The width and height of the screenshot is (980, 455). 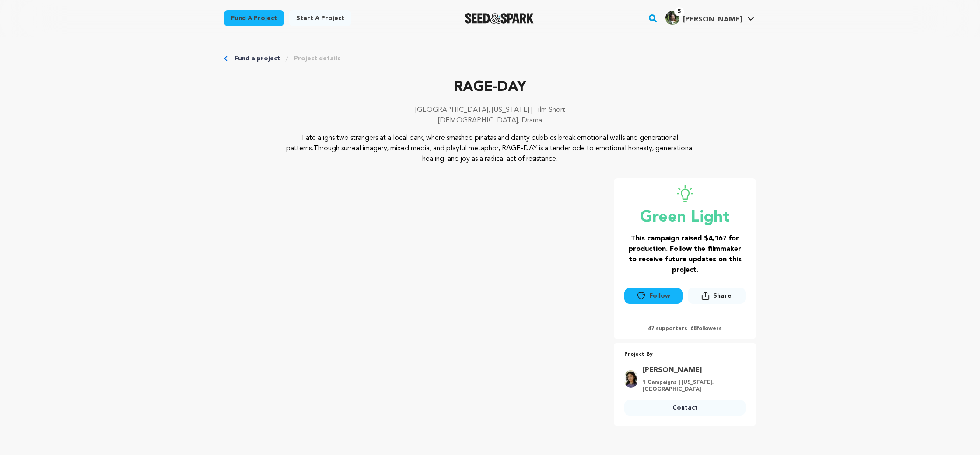 I want to click on img: e15795880c58caff.jpg, so click(x=631, y=379).